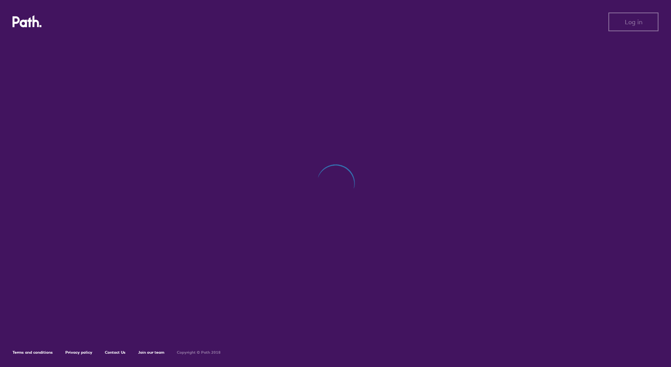 Image resolution: width=671 pixels, height=367 pixels. What do you see at coordinates (79, 353) in the screenshot?
I see `a: Privacy policy` at bounding box center [79, 353].